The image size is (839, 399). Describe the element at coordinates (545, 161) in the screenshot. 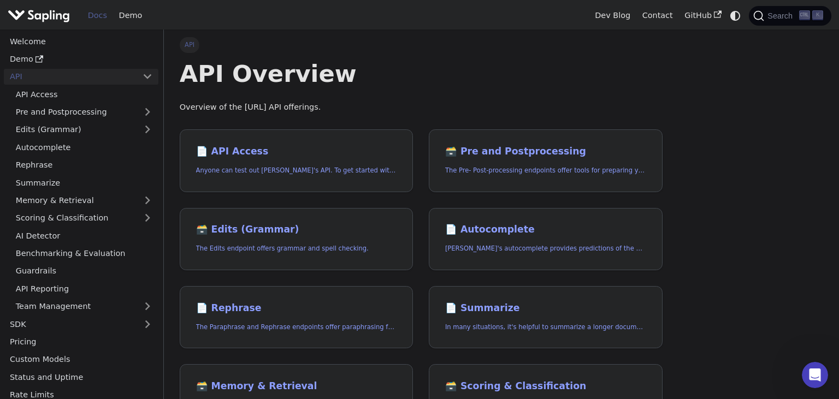

I see `a: 🗃️ Pre and PostprocessingThe Pre- Post-processing endpoints offer tools for preparing your text d...` at that location.